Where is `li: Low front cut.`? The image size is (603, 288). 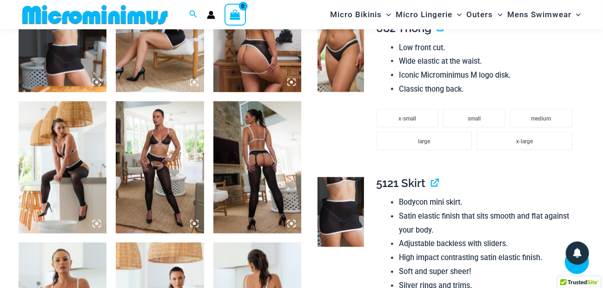
li: Low front cut. is located at coordinates (488, 48).